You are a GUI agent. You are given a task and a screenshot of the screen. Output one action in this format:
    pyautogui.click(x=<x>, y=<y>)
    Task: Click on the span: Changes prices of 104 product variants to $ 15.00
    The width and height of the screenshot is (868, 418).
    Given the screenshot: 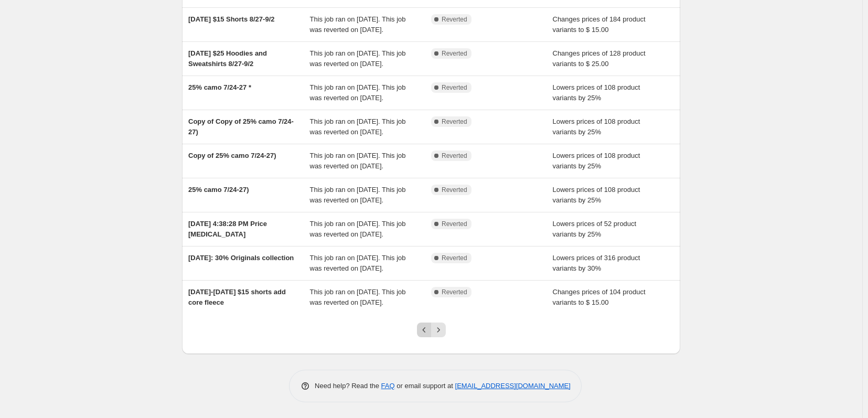 What is the action you would take?
    pyautogui.click(x=598, y=297)
    